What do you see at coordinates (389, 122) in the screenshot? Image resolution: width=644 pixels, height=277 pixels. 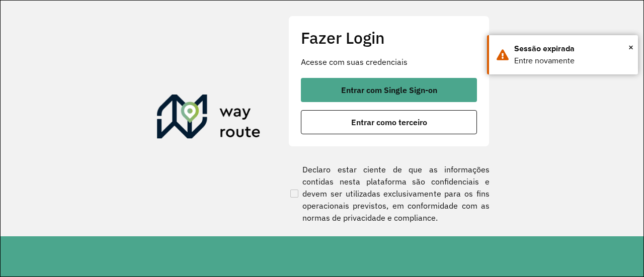 I see `span: Entrar como terceiro` at bounding box center [389, 122].